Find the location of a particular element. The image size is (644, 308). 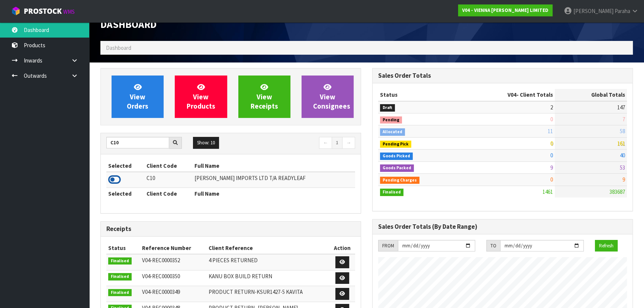

span: 2 is located at coordinates (551, 107).